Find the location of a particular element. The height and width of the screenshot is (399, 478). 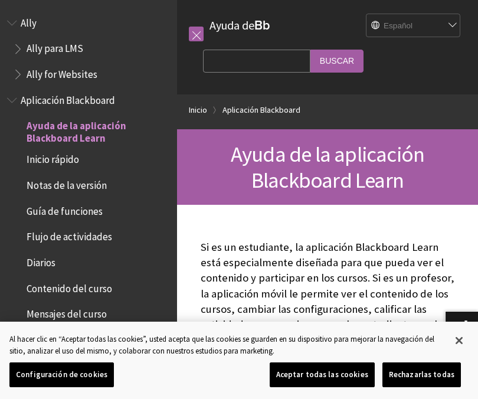

span: Mensajes del curso is located at coordinates (67, 312).